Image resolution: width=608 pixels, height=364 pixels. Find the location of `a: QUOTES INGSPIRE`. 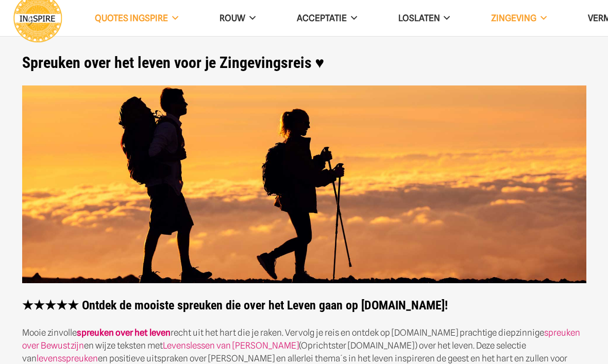

a: QUOTES INGSPIRE is located at coordinates (137, 18).